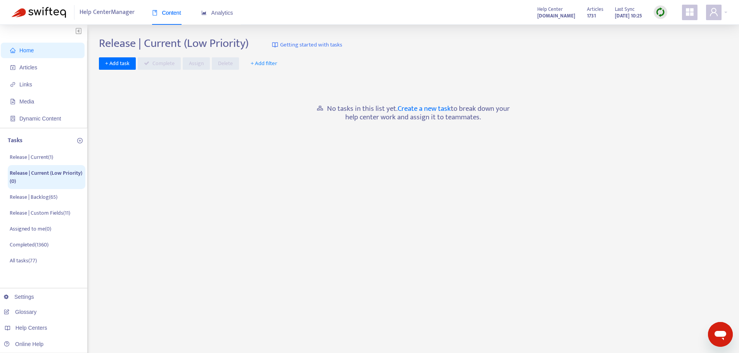  I want to click on button: Complete, so click(159, 64).